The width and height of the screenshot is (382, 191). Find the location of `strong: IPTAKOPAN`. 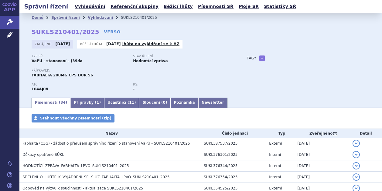

strong: IPTAKOPAN is located at coordinates (40, 89).